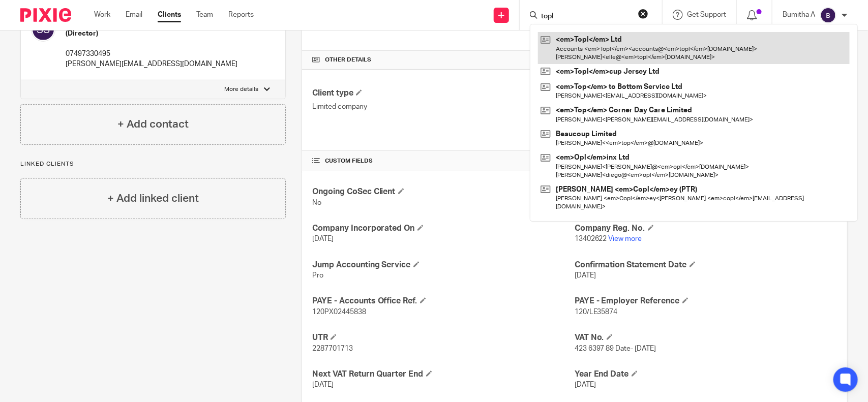  I want to click on p: 07497330495, so click(151, 54).